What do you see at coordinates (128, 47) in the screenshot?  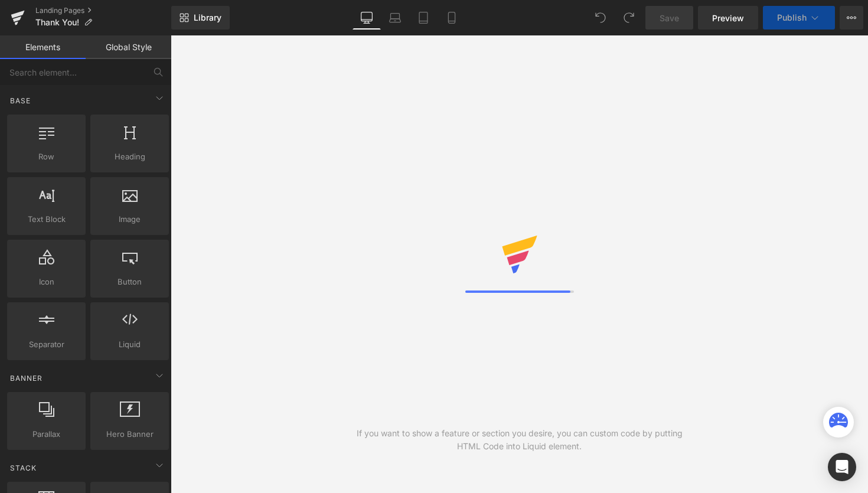 I see `a: Global Style` at bounding box center [128, 47].